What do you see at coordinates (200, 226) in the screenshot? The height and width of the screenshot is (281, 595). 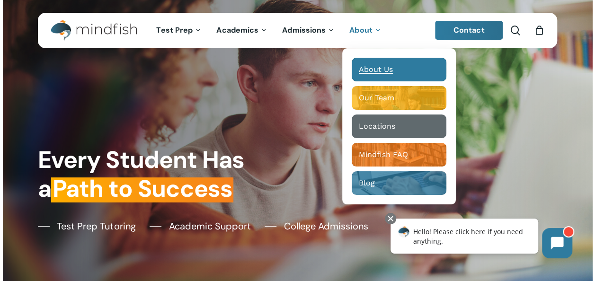 I see `a: Academic Support` at bounding box center [200, 226].